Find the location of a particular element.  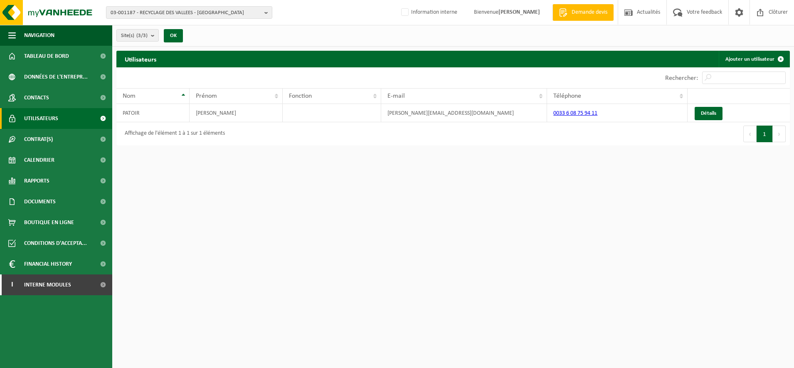

span: Financial History is located at coordinates (48, 264).